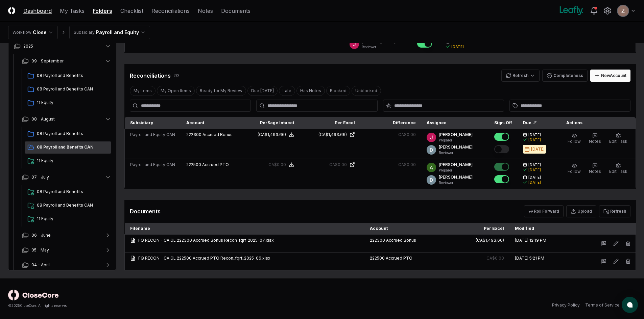 The height and width of the screenshot is (319, 644). I want to click on div: Account, so click(210, 123).